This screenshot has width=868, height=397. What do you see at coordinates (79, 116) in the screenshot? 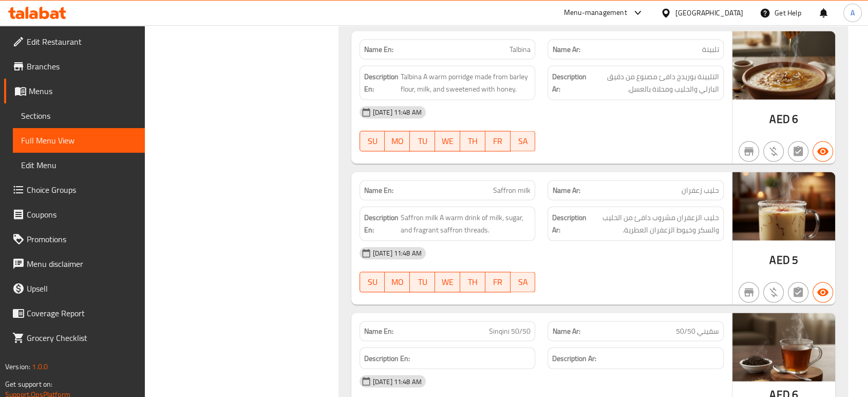
I see `a: Sections` at bounding box center [79, 116].